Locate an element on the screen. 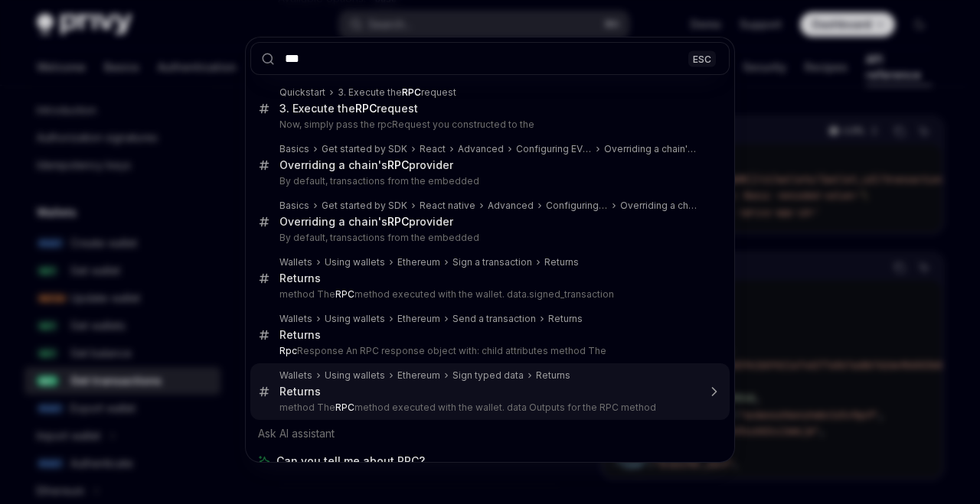 This screenshot has height=504, width=980. p: method The method executed with the wallet. data Outputs for the RPC method is located at coordinates (488, 408).